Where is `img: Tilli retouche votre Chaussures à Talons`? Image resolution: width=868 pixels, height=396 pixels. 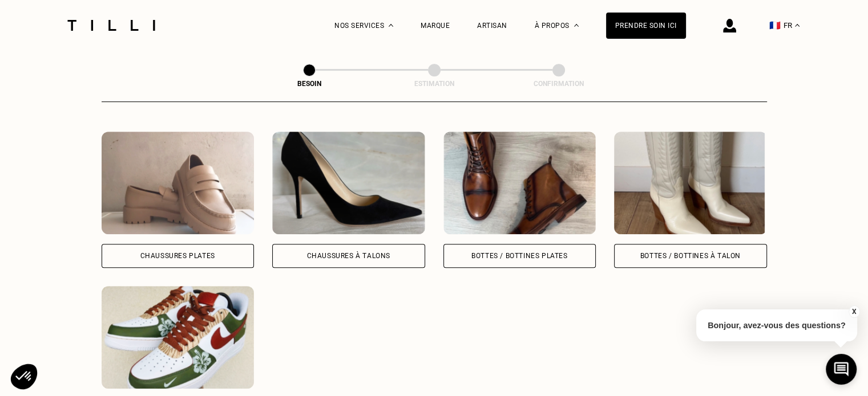 img: Tilli retouche votre Chaussures à Talons is located at coordinates (349, 183).